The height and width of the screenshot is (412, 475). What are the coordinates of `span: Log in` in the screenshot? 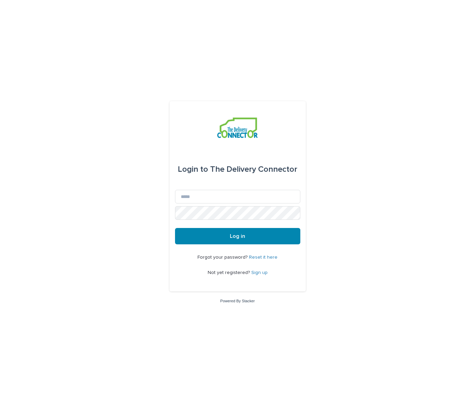 It's located at (238, 236).